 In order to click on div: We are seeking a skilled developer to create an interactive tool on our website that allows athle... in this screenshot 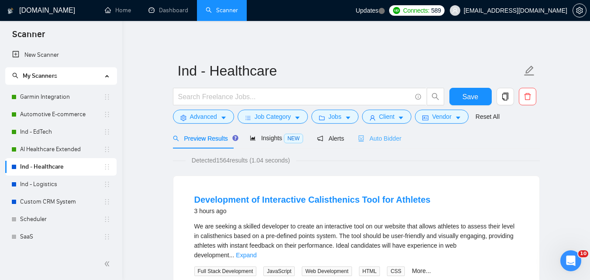, I will do `click(356, 241)`.